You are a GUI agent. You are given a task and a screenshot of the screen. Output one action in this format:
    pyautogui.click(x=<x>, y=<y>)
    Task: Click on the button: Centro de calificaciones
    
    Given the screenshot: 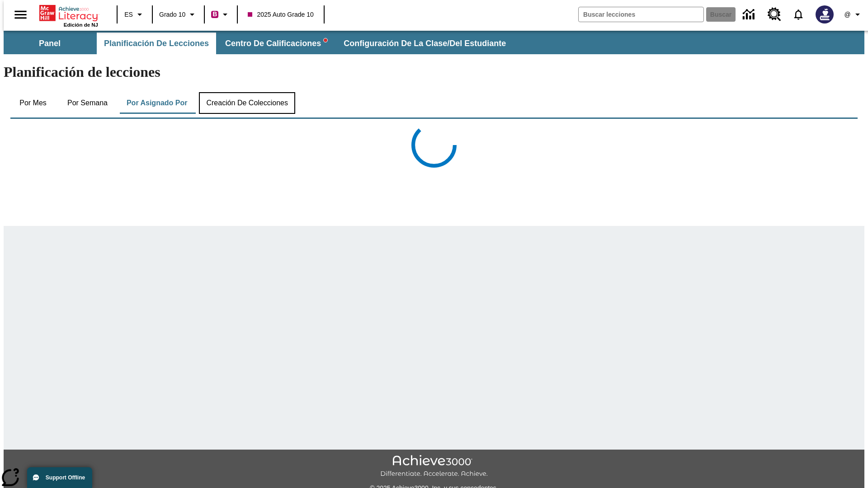 What is the action you would take?
    pyautogui.click(x=276, y=43)
    